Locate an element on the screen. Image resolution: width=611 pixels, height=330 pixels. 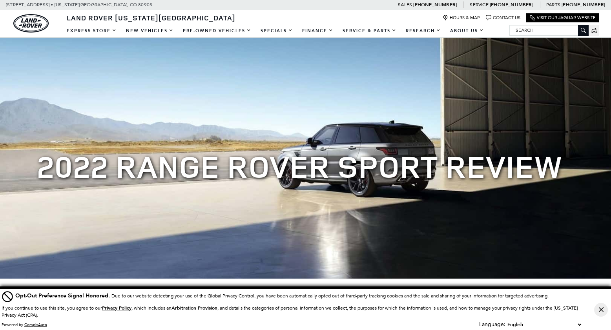
div: Language: is located at coordinates (492, 324).